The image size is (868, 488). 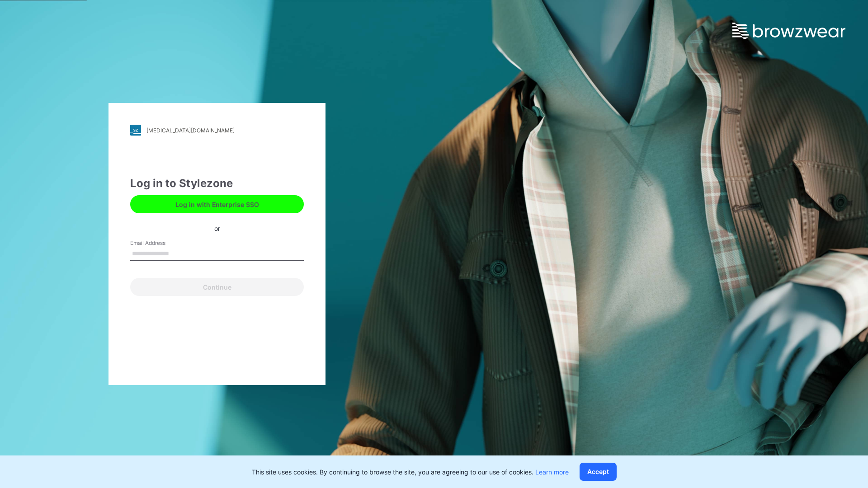 What do you see at coordinates (789, 31) in the screenshot?
I see `img: browzwear-logo.e42bd6dac1945053ebaf764b6aa21510.svg` at bounding box center [789, 31].